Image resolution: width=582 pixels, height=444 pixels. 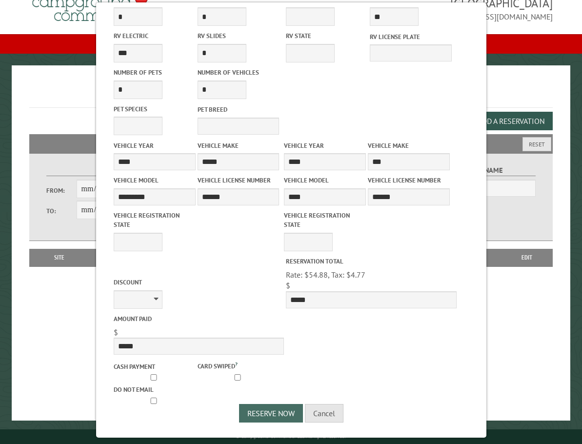 What do you see at coordinates (61, 190) in the screenshot?
I see `label: From:` at bounding box center [61, 190].